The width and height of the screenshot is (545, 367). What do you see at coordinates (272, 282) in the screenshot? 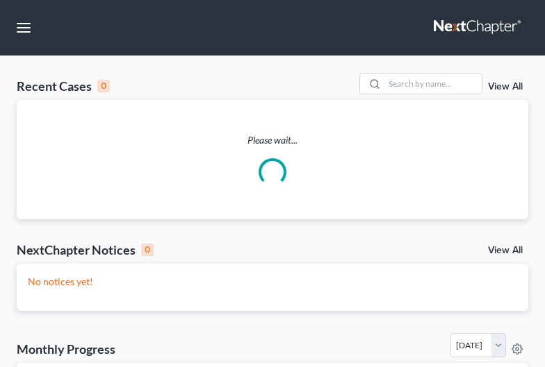
I see `p: No notices yet!` at bounding box center [272, 282].